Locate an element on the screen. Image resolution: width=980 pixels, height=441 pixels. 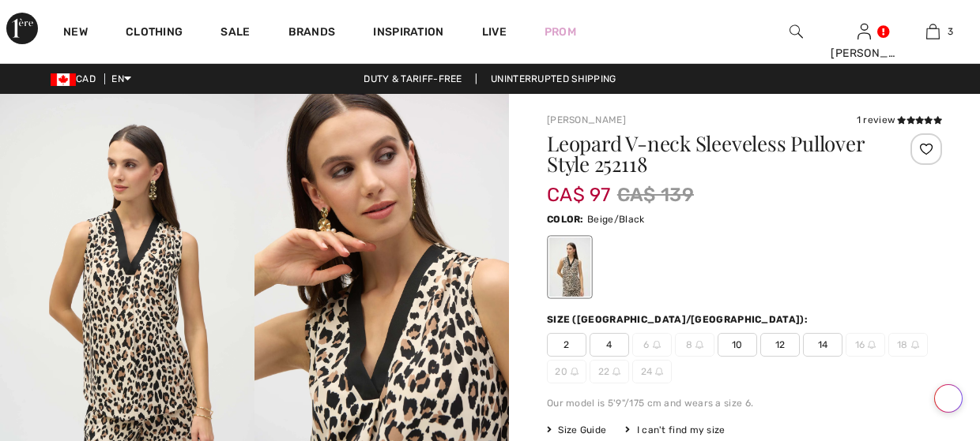
a: Sign In is located at coordinates (864, 31).